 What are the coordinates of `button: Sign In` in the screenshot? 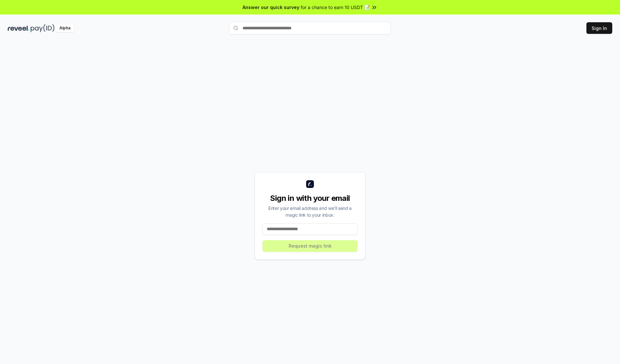 It's located at (599, 28).